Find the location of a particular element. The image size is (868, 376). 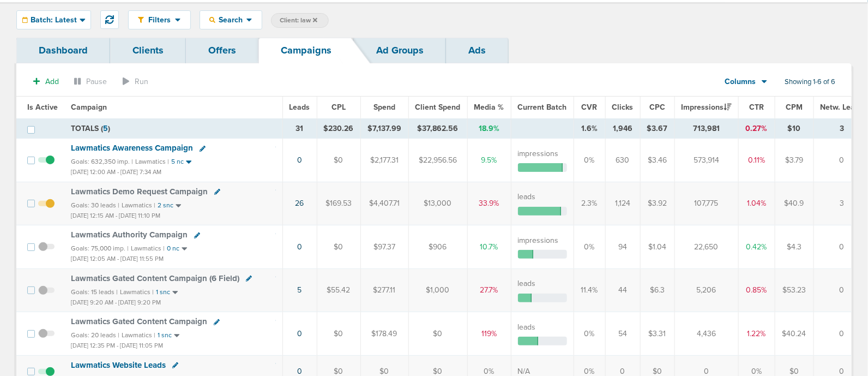

td: $97.37 is located at coordinates (384, 247).